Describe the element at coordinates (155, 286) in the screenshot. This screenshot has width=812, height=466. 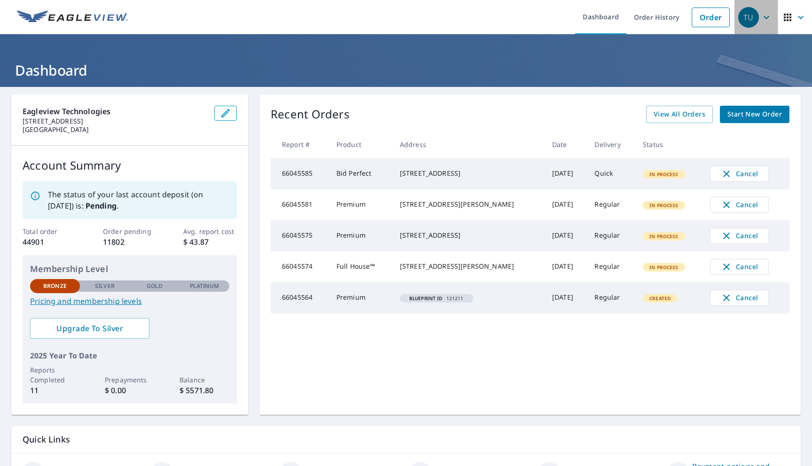
I see `p: Gold` at that location.